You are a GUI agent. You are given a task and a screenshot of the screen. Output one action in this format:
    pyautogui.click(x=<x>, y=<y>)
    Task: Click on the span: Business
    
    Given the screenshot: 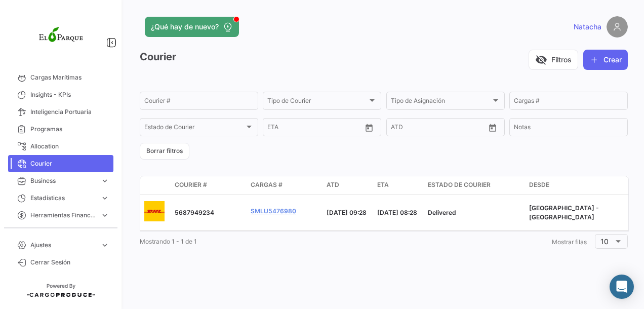 What is the action you would take?
    pyautogui.click(x=63, y=181)
    